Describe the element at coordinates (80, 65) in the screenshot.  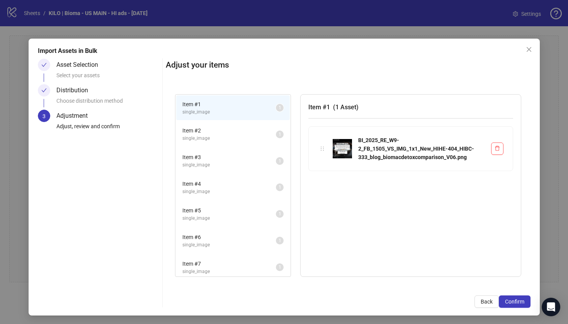
I see `div: Asset Selection` at that location.